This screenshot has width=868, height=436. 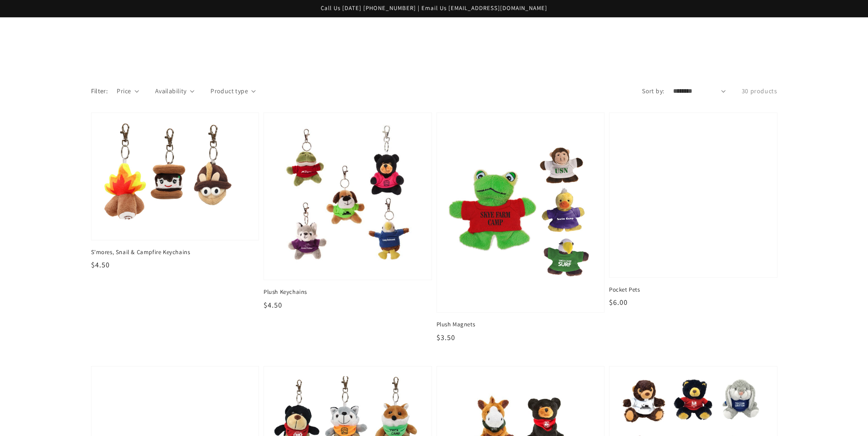 I want to click on img: Pocket Pets, so click(x=693, y=195).